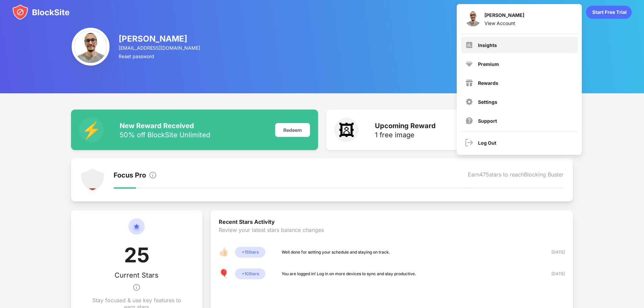  What do you see at coordinates (292, 130) in the screenshot?
I see `div: Redeem` at bounding box center [292, 130].